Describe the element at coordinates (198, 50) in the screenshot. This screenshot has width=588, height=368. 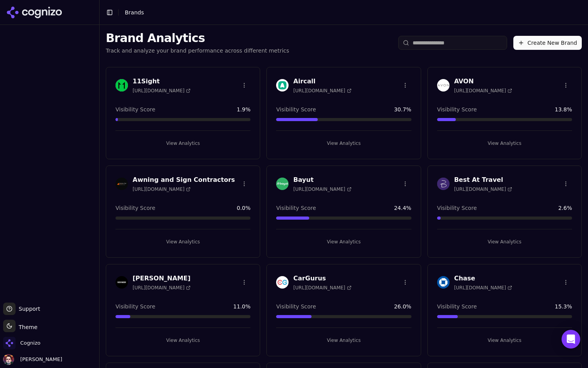
I see `p: Track and analyze your brand performance across different metrics` at that location.